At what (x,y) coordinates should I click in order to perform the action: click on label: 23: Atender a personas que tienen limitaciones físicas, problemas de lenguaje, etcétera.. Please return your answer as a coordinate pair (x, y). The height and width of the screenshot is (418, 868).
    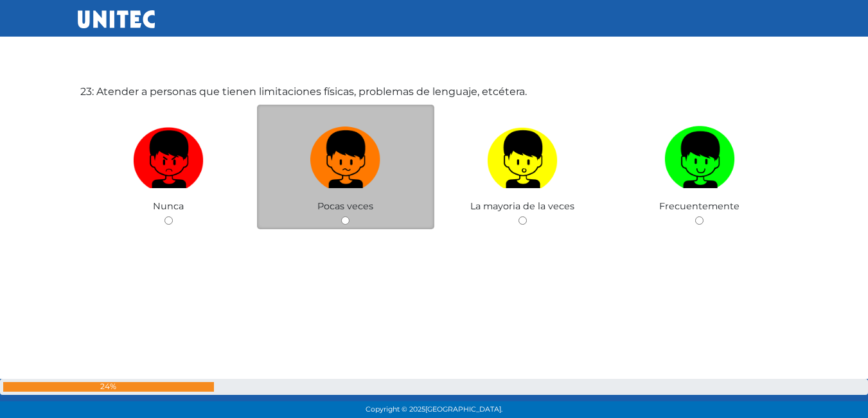
    Looking at the image, I should click on (303, 92).